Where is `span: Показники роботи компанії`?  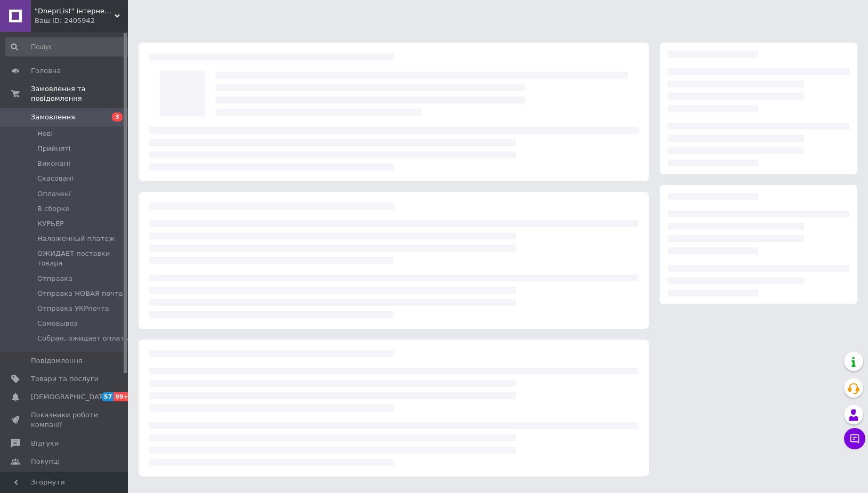 span: Показники роботи компанії is located at coordinates (65, 420).